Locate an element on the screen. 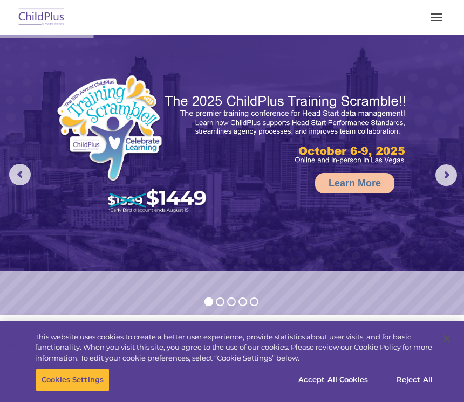  a: Learn More is located at coordinates (354, 183).